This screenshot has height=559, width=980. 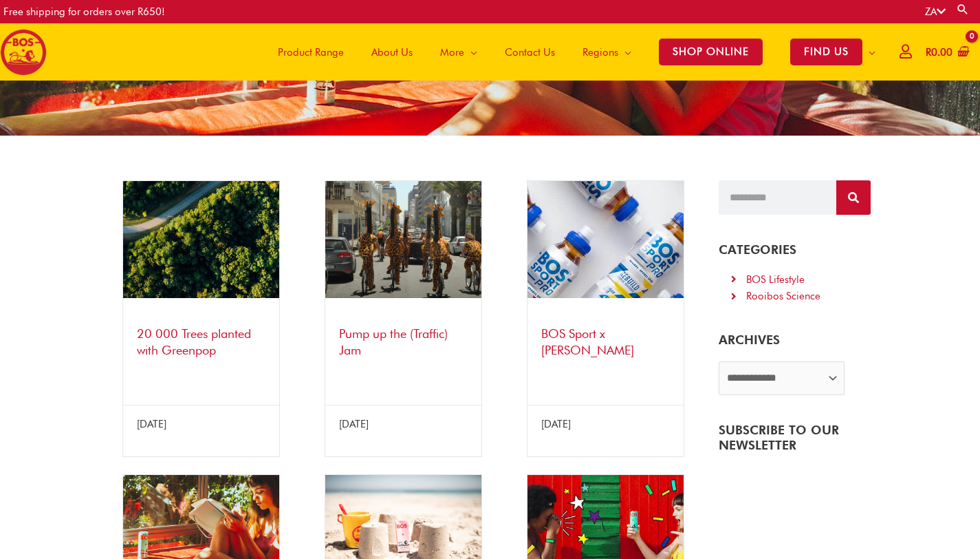 I want to click on div: Rooibos Science, so click(x=784, y=296).